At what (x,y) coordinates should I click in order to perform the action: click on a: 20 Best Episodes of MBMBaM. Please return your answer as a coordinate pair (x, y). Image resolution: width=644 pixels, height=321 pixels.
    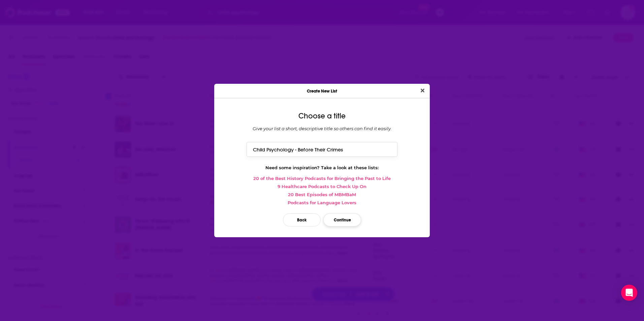
    Looking at the image, I should click on (322, 194).